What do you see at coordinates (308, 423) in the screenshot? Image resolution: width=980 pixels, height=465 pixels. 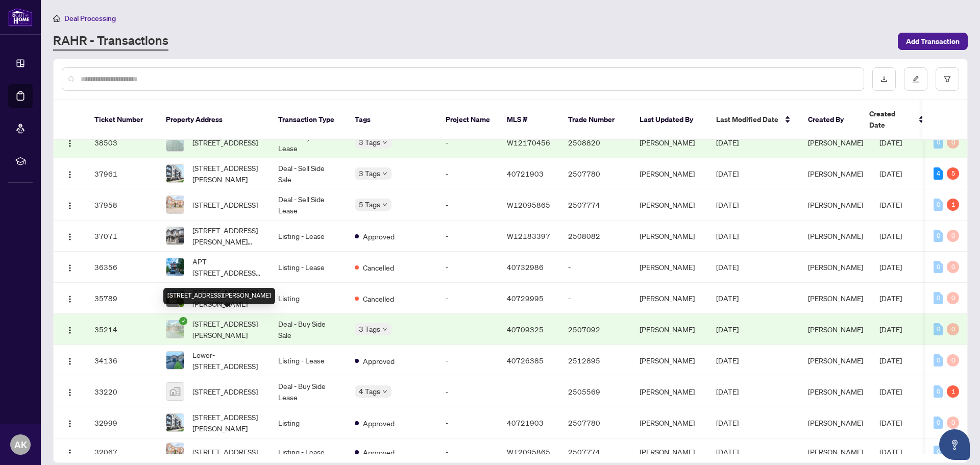 I see `td: Listing` at bounding box center [308, 423].